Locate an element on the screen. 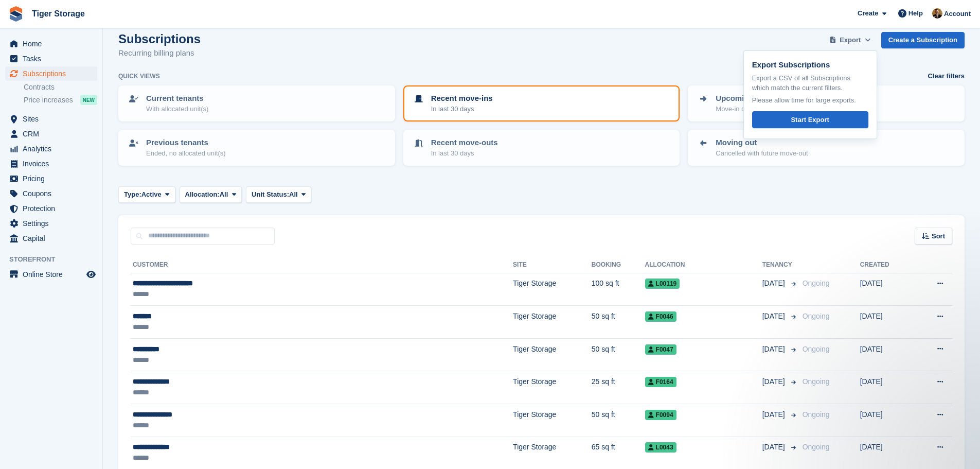 The image size is (980, 469). span: Settings is located at coordinates (54, 223).